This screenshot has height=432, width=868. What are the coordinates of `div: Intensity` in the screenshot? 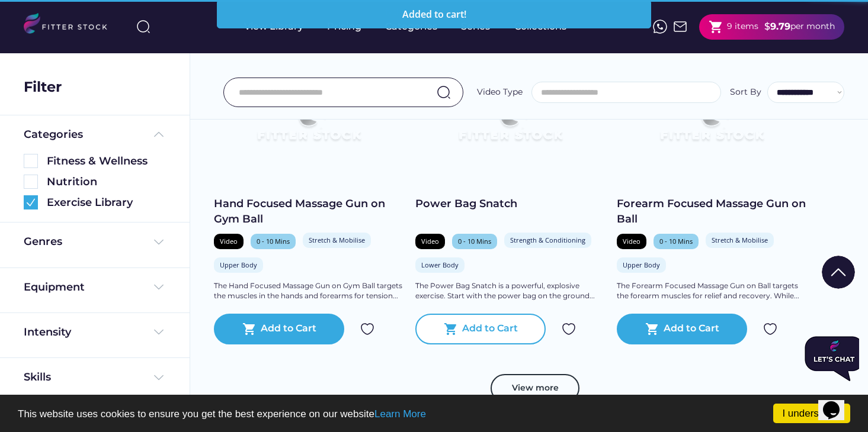 It's located at (47, 332).